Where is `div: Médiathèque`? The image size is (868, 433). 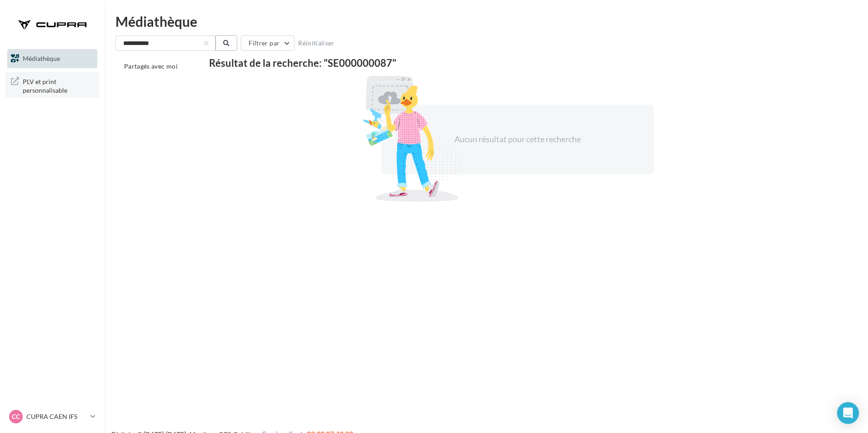 div: Médiathèque is located at coordinates (486, 21).